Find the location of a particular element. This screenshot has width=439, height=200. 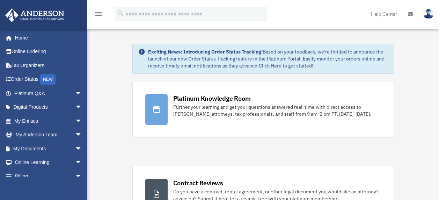

a: Platinum Knowledge Room Further your learning and get your questions answered real-time with dire... is located at coordinates (263, 109).